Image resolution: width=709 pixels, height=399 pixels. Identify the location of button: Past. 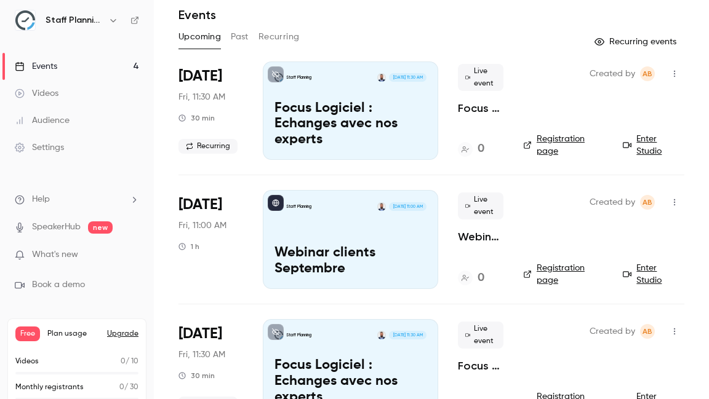
(239, 37).